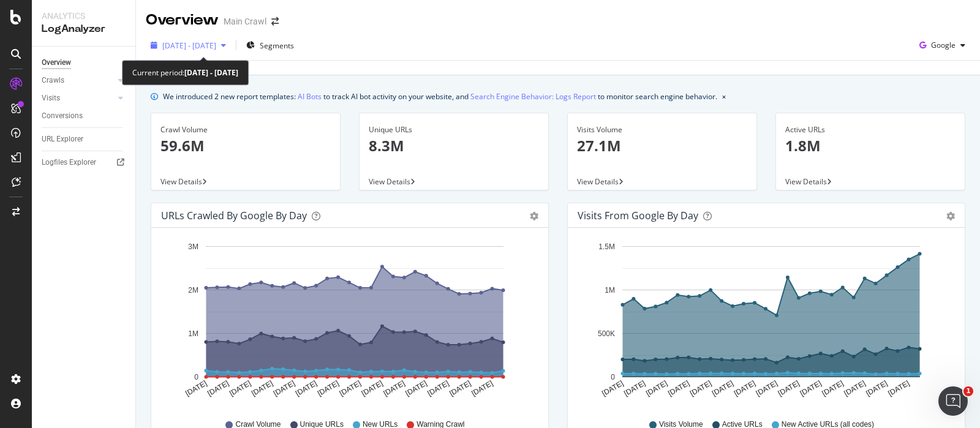  Describe the element at coordinates (662, 145) in the screenshot. I see `p: 27.1M` at that location.